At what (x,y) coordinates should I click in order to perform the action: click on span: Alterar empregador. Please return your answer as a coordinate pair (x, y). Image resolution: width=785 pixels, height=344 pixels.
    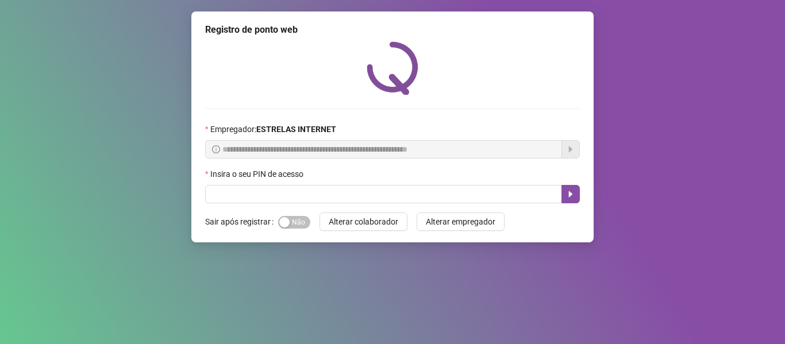
    Looking at the image, I should click on (460, 222).